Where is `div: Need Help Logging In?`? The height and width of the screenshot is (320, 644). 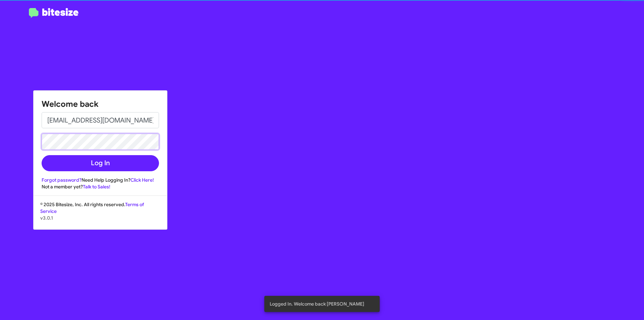
div: Need Help Logging In? is located at coordinates (100, 180).